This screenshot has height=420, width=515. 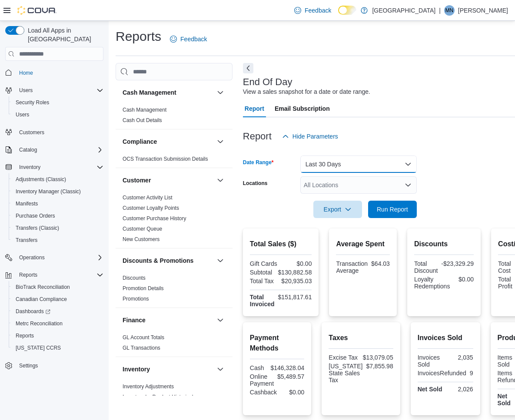 I want to click on span: GL Transactions, so click(x=142, y=348).